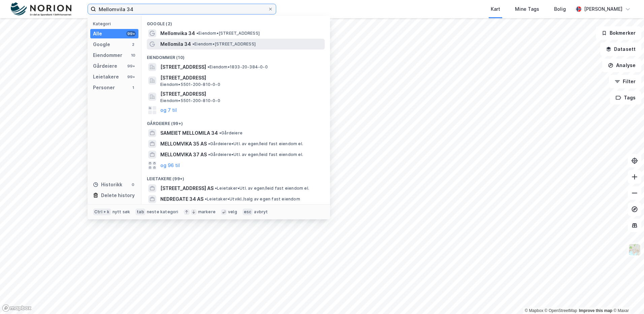 The height and width of the screenshot is (314, 644). What do you see at coordinates (175, 44) in the screenshot?
I see `span: Mellomila 34` at bounding box center [175, 44].